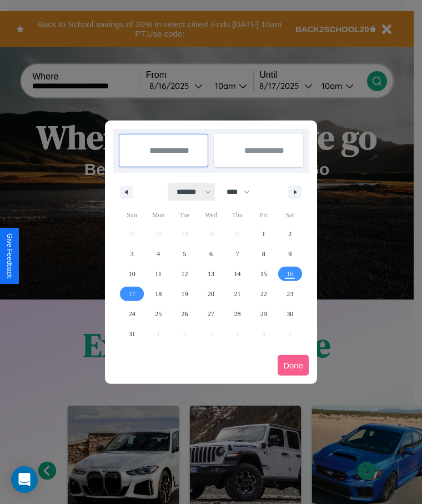 Image resolution: width=422 pixels, height=504 pixels. What do you see at coordinates (132, 254) in the screenshot?
I see `button: 3` at bounding box center [132, 254].